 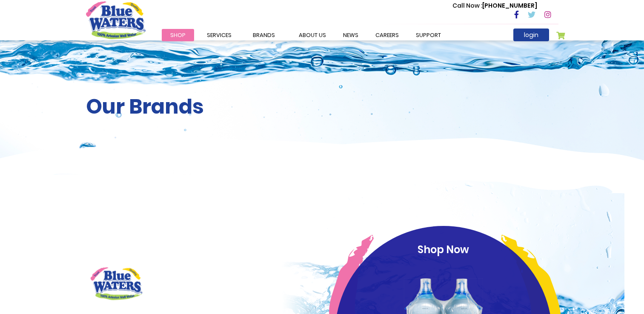 I want to click on a: login, so click(x=531, y=35).